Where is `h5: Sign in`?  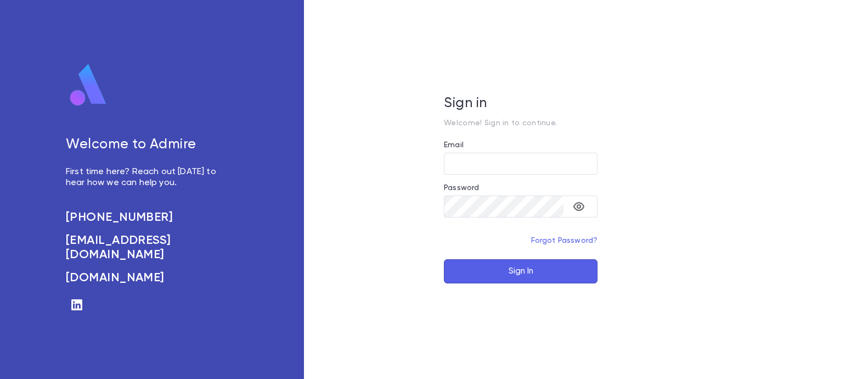
h5: Sign in is located at coordinates (521, 103).